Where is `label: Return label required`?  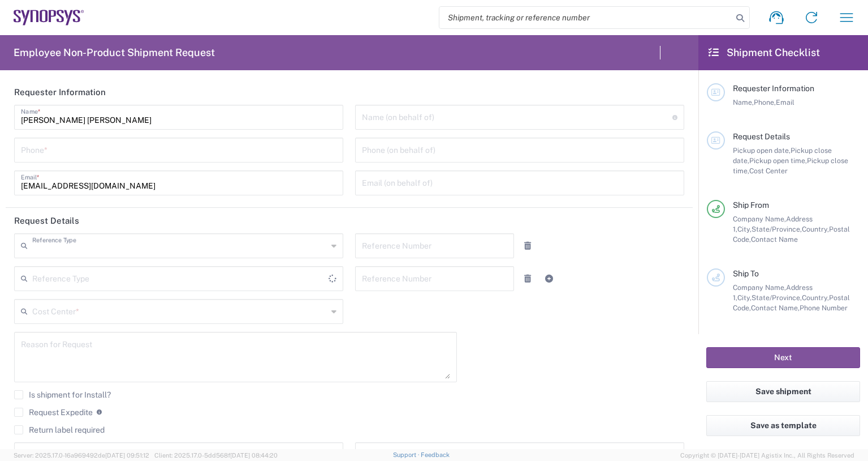
label: Return label required is located at coordinates (59, 430).